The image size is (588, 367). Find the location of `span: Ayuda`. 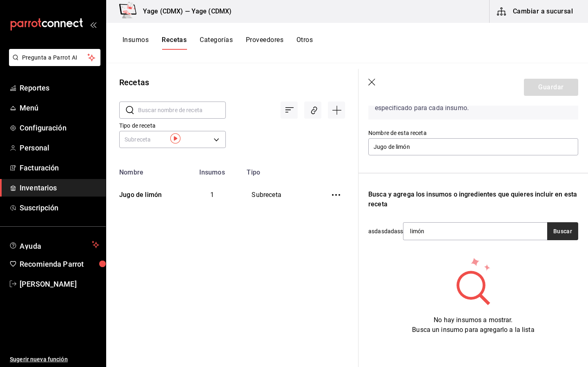

span: Ayuda is located at coordinates (54, 245).